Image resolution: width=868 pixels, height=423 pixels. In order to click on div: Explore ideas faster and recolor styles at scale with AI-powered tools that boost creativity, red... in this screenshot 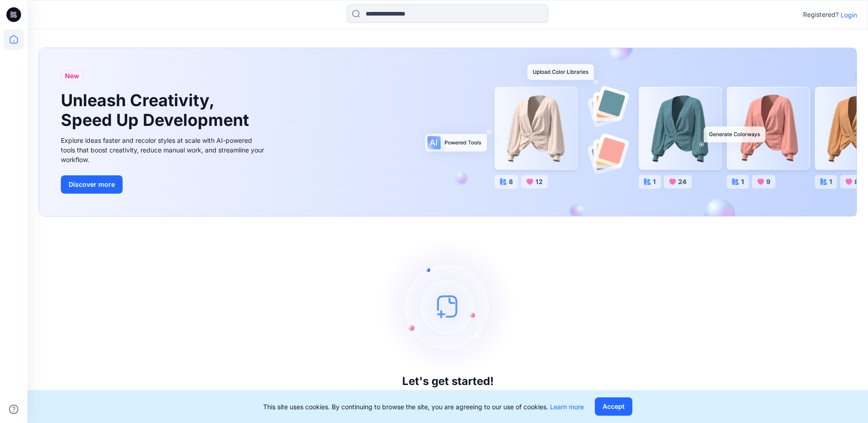, I will do `click(164, 150)`.